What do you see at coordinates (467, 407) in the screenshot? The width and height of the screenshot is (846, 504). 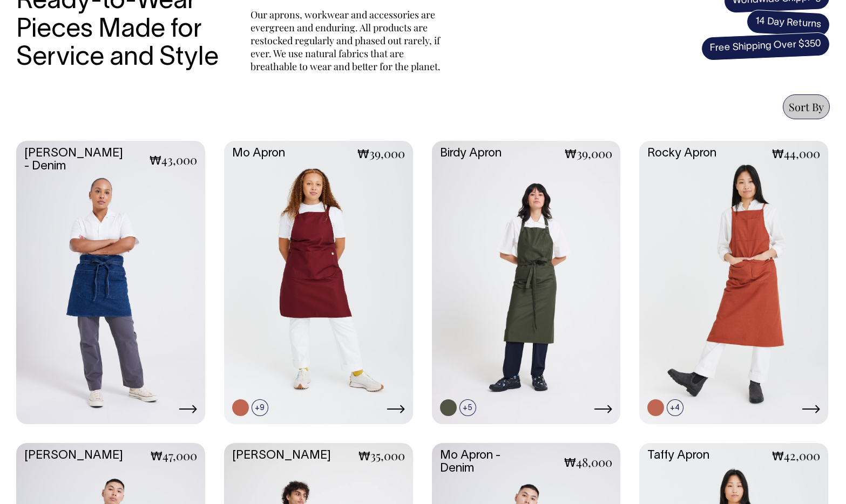 I see `span: +5` at bounding box center [467, 407].